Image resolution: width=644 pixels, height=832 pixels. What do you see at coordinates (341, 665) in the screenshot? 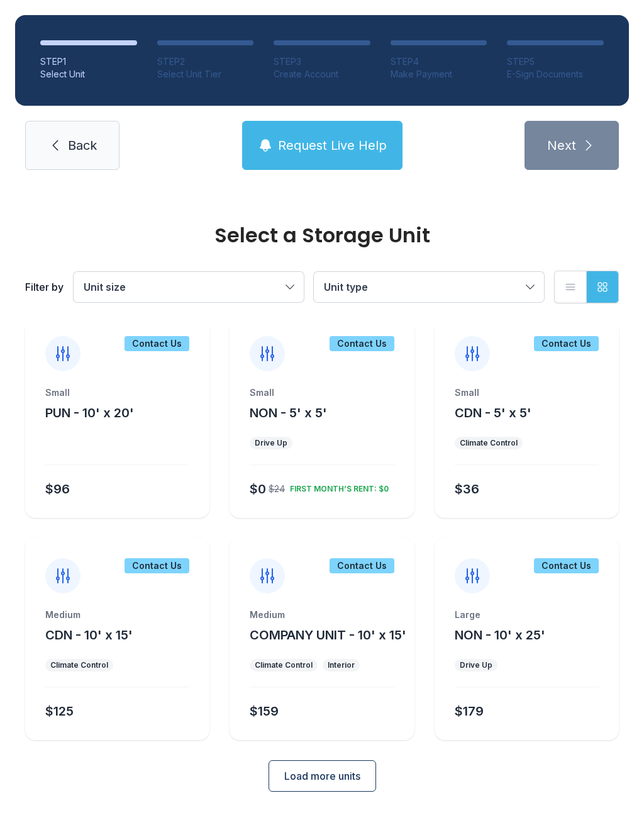
I see `div: Interior` at bounding box center [341, 665].